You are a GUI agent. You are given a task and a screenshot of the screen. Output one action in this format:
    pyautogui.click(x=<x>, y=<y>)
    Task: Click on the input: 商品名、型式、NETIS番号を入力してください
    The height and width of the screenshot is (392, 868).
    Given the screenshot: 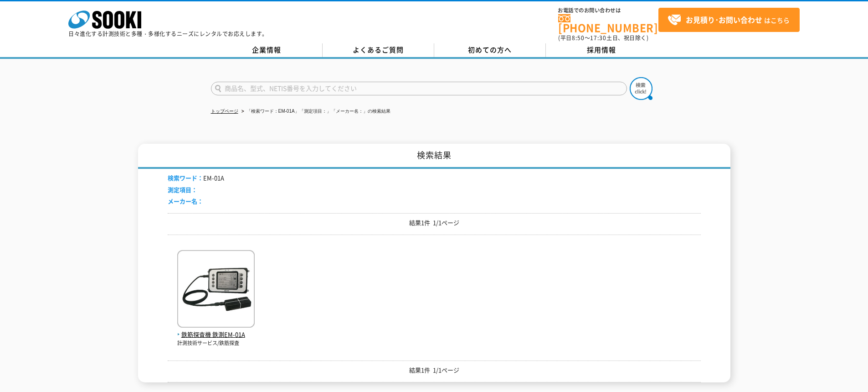 What is the action you would take?
    pyautogui.click(x=419, y=88)
    